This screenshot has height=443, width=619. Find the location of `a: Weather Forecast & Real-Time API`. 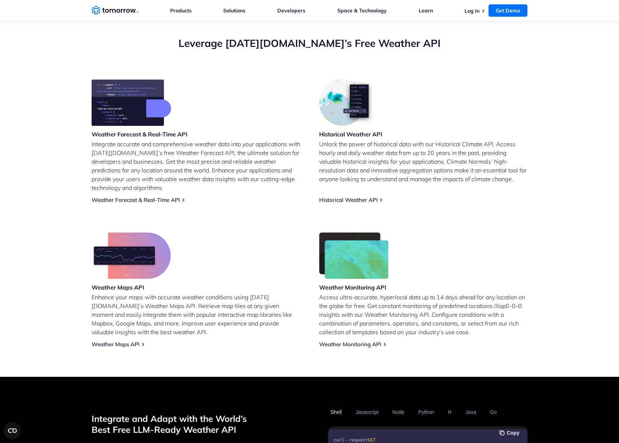

a: Weather Forecast & Real-Time API is located at coordinates (136, 199).